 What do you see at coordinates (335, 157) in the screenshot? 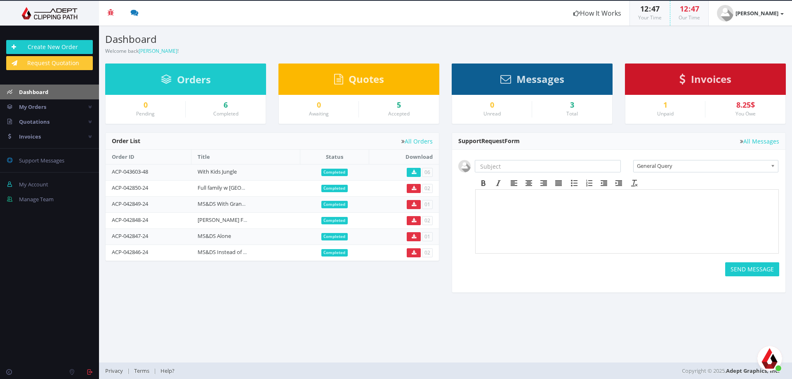
I see `th: Status` at bounding box center [335, 157].